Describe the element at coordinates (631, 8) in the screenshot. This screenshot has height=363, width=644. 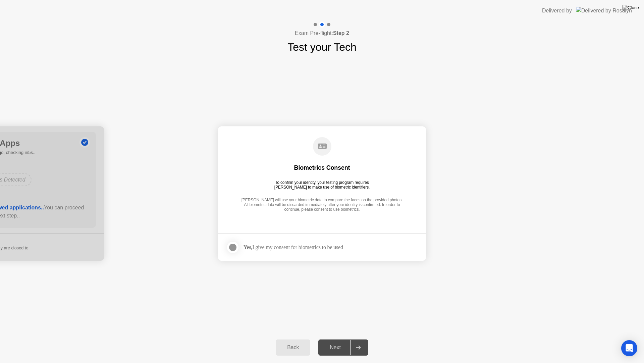
I see `img: Close` at that location.